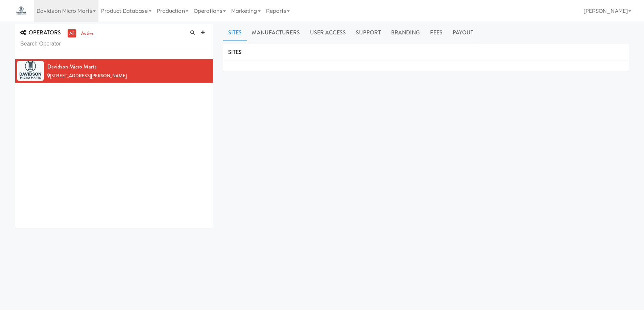 This screenshot has width=644, height=310. What do you see at coordinates (406, 33) in the screenshot?
I see `a: Branding` at bounding box center [406, 33].